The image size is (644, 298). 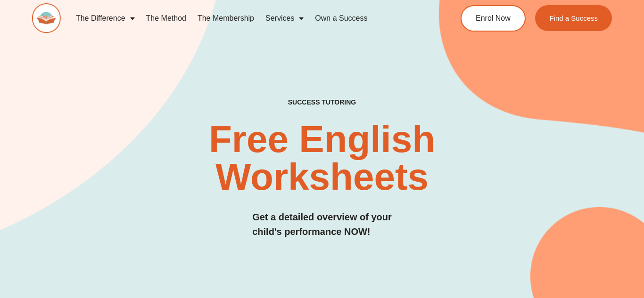 I want to click on a: Services, so click(x=284, y=18).